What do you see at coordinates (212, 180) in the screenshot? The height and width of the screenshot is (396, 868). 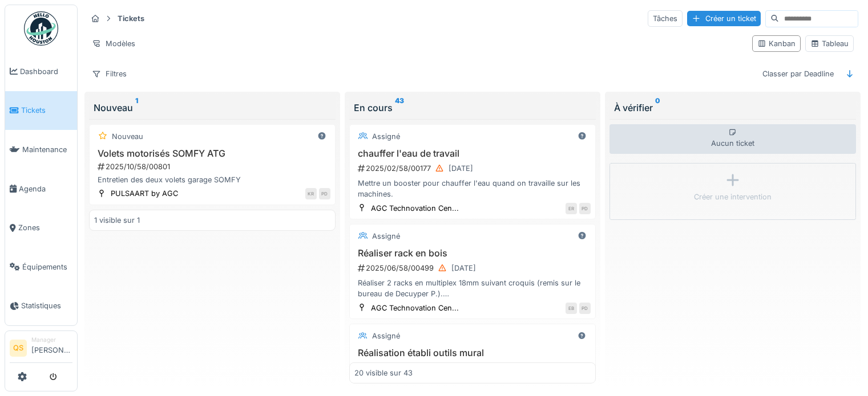 I see `div: Entretien des deux volets garage SOMFY` at bounding box center [212, 180].